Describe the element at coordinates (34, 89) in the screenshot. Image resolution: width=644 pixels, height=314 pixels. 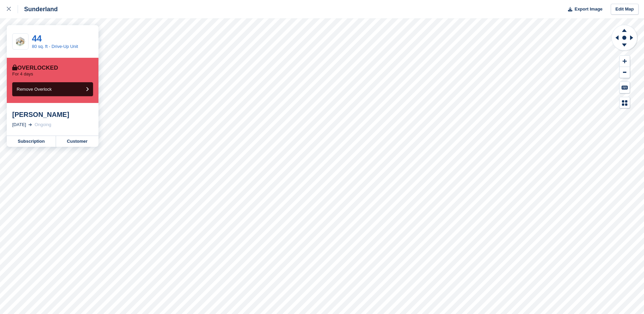
I see `span: Remove Overlock` at that location.